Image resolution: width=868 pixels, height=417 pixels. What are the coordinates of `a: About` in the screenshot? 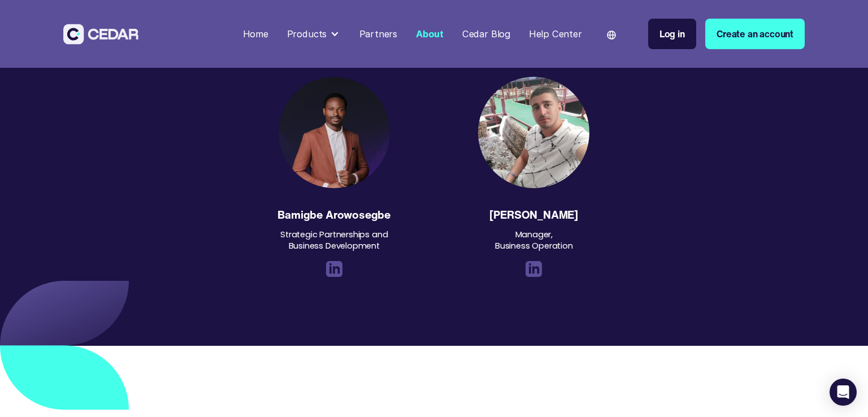 It's located at (430, 34).